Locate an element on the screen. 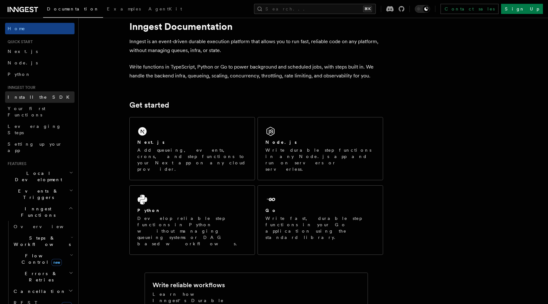 The image size is (548, 304). a: Install the SDK is located at coordinates (40, 97).